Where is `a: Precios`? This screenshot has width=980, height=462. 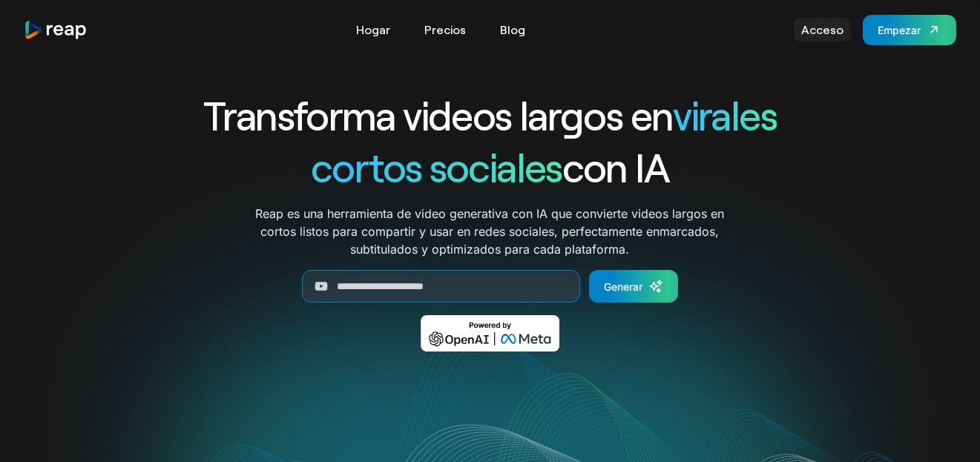 a: Precios is located at coordinates (445, 29).